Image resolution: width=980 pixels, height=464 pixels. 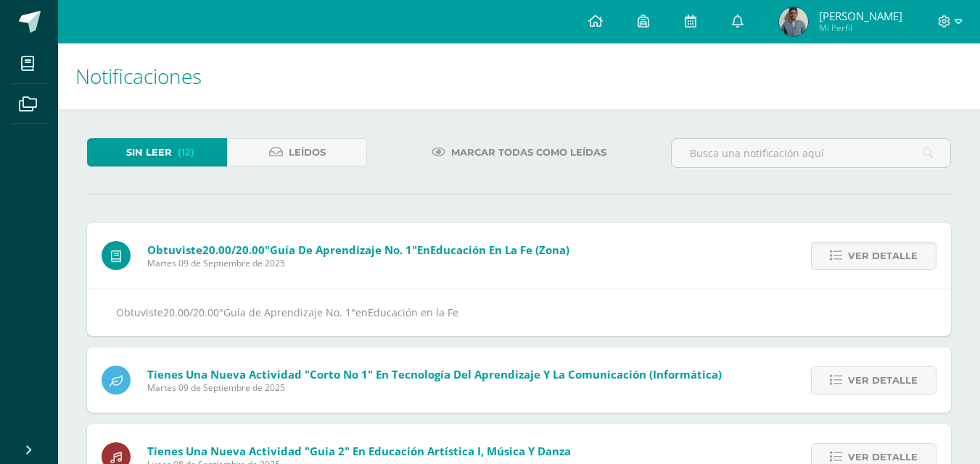 What do you see at coordinates (148, 152) in the screenshot?
I see `span: Sin leer` at bounding box center [148, 152].